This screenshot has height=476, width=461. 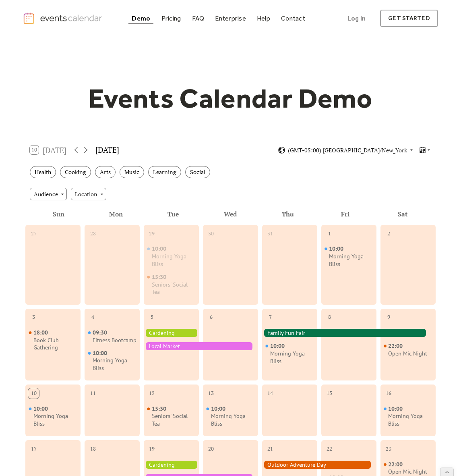 What do you see at coordinates (293, 18) in the screenshot?
I see `div: Contact` at bounding box center [293, 18].